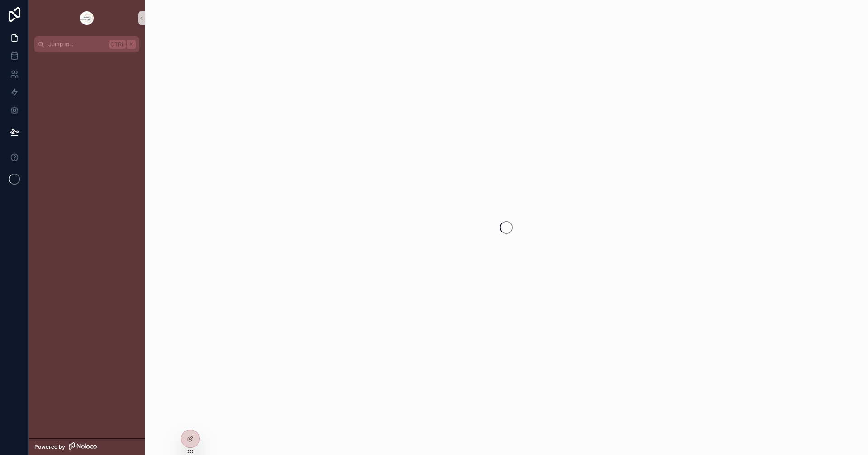 Image resolution: width=868 pixels, height=455 pixels. What do you see at coordinates (50, 447) in the screenshot?
I see `span: Powered by` at bounding box center [50, 447].